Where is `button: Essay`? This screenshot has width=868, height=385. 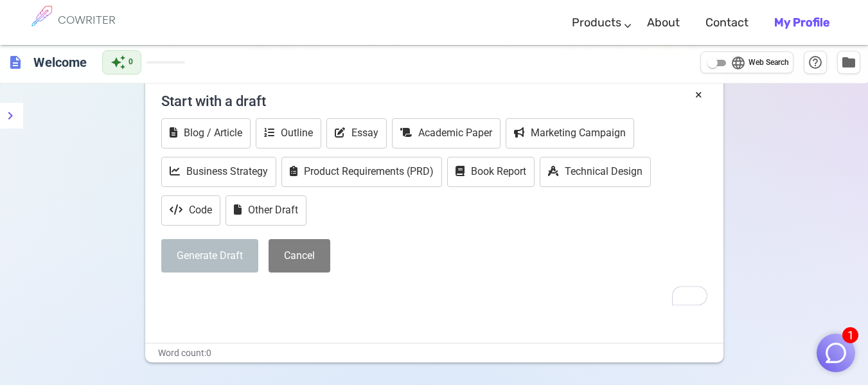 button: Essay is located at coordinates (356, 133).